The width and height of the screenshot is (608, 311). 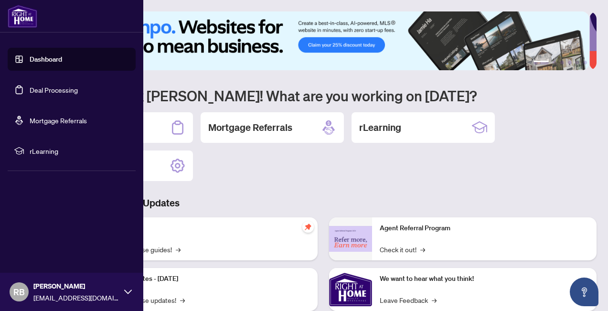 What do you see at coordinates (555, 63) in the screenshot?
I see `button: 2` at bounding box center [555, 63].